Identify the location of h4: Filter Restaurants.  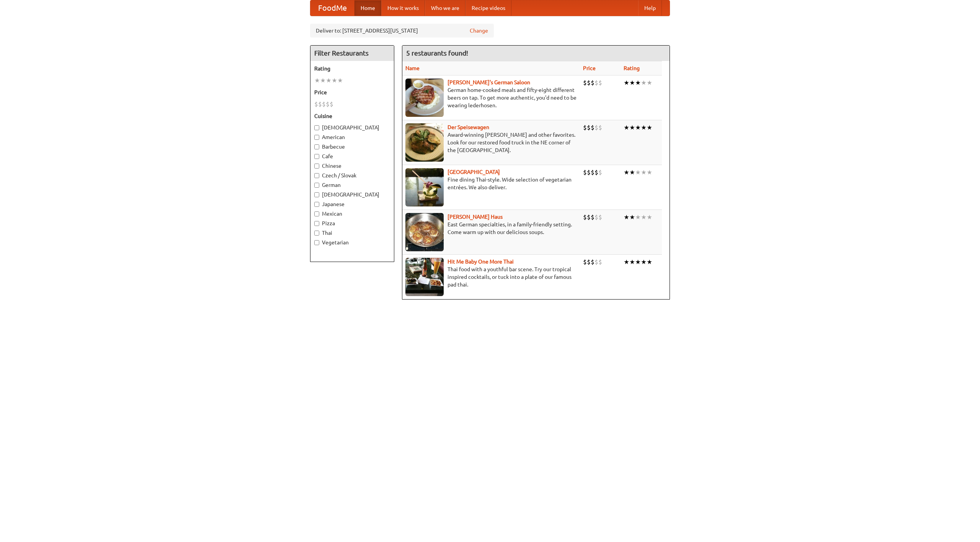
(353, 53).